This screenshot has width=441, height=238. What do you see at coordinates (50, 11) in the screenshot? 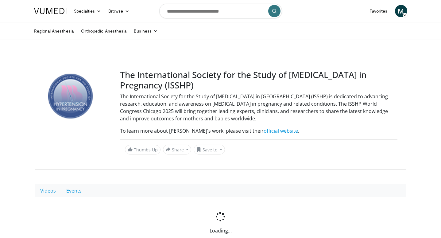
I see `img: VuMedi Logo` at bounding box center [50, 11].